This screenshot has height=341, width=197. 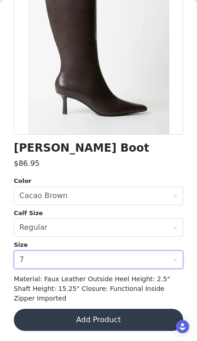 What do you see at coordinates (98, 245) in the screenshot?
I see `div: Size` at bounding box center [98, 245].